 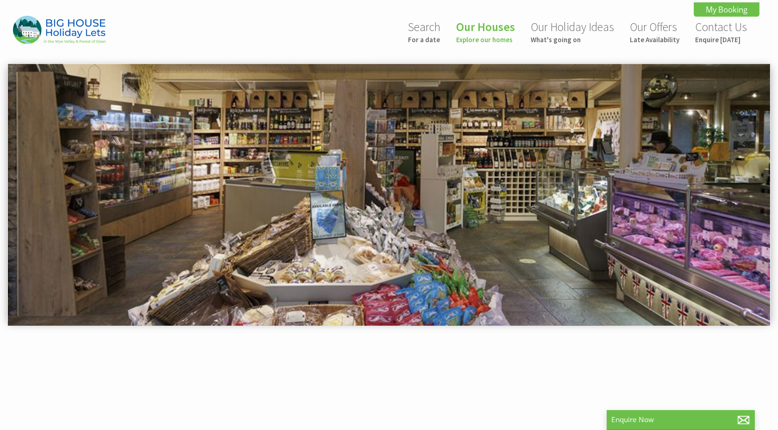 What do you see at coordinates (424, 32) in the screenshot?
I see `a: SearchFor a date` at bounding box center [424, 32].